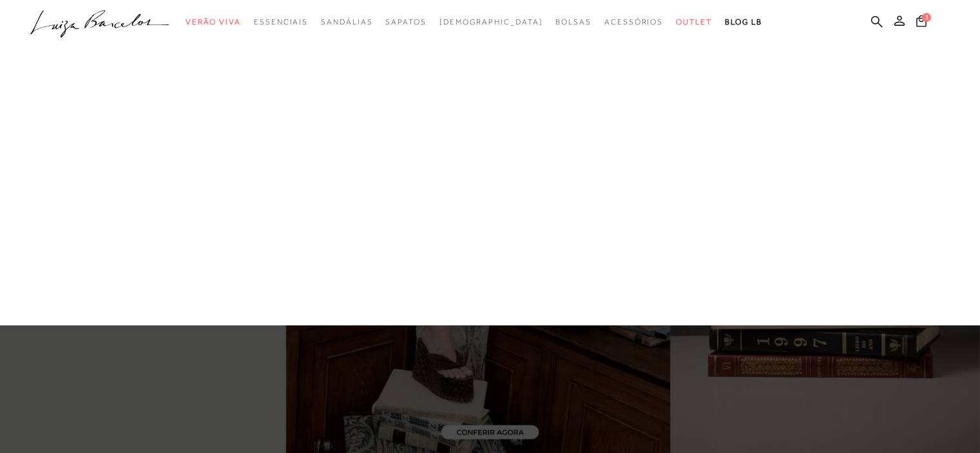  Describe the element at coordinates (694, 22) in the screenshot. I see `span: Outlet` at that location.